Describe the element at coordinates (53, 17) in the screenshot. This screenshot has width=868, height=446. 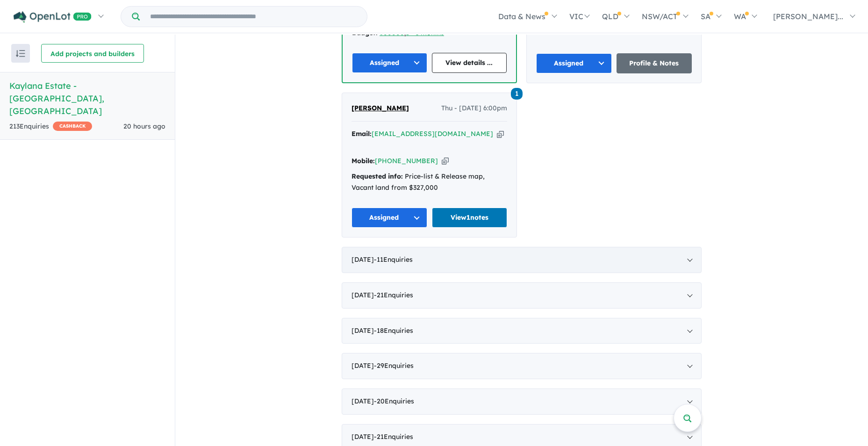
I see `img: Openlot PRO Logo White` at that location.